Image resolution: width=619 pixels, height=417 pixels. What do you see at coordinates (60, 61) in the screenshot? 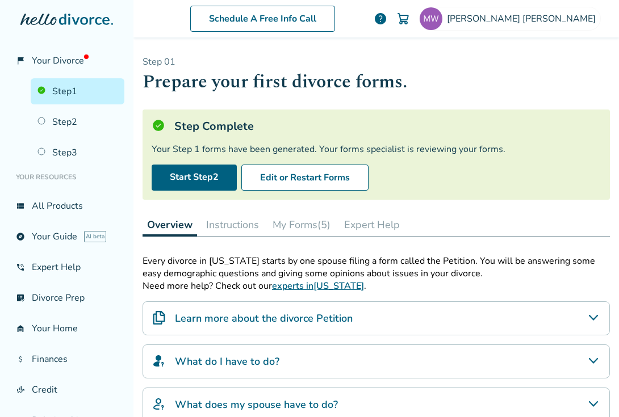
I see `span: Your Divorce` at bounding box center [60, 61].